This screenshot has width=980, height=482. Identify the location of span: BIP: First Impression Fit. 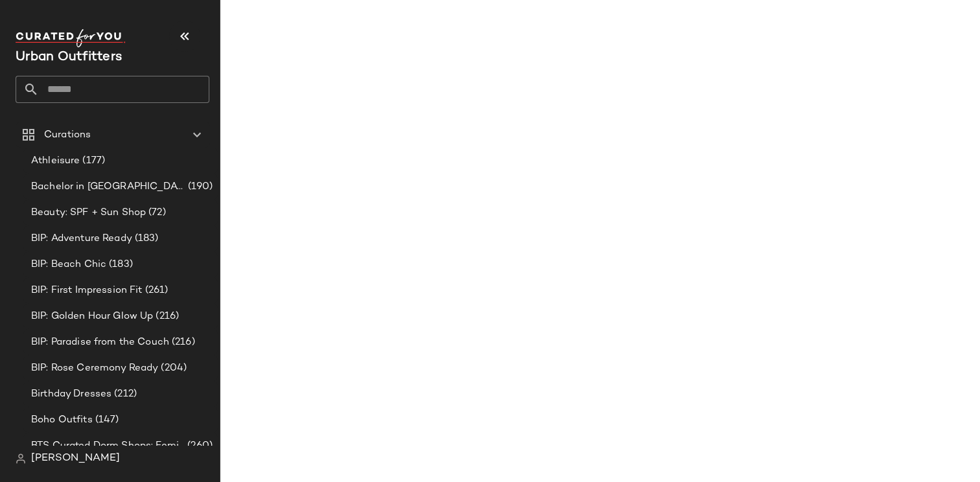
(87, 290).